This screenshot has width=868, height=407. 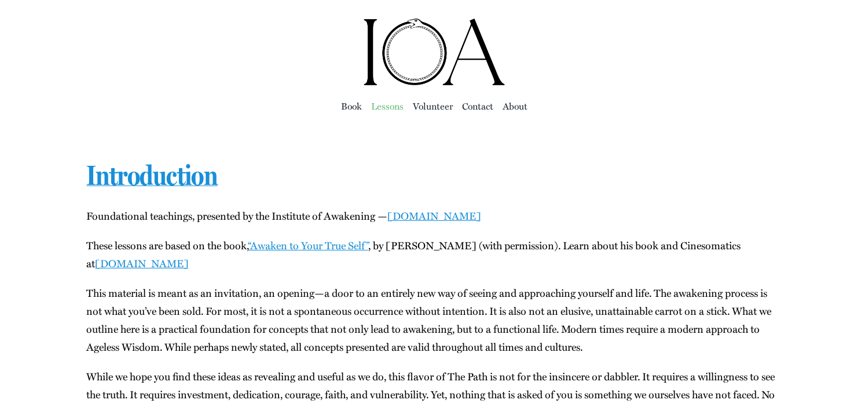 What do you see at coordinates (308, 245) in the screenshot?
I see `a: “Awak­en to Your True Self”` at bounding box center [308, 245].